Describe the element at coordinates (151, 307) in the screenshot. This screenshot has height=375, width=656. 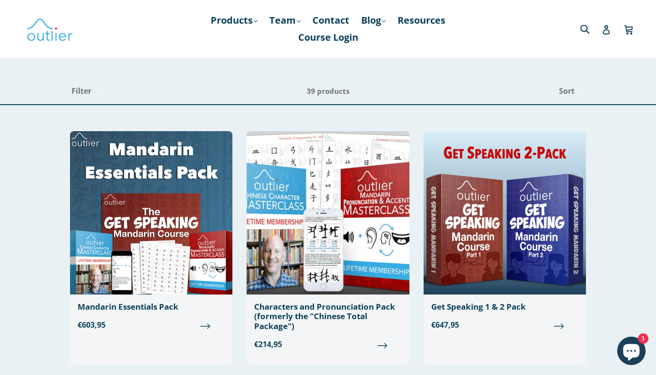
I see `div: Mandarin Essentials Pack` at that location.